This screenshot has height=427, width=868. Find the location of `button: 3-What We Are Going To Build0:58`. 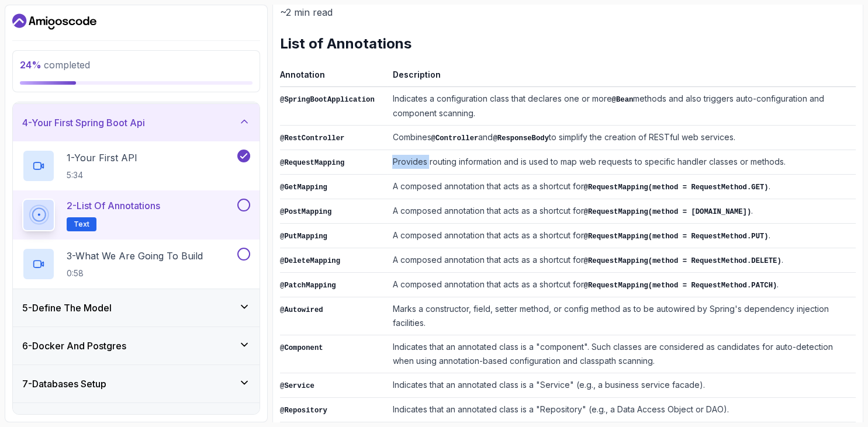

button: 3-What We Are Going To Build0:58 is located at coordinates (136, 264).